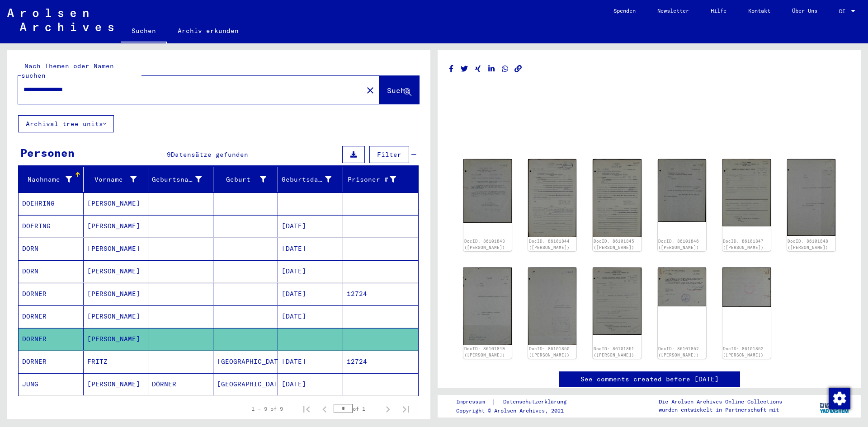 The width and height of the screenshot is (868, 427). Describe the element at coordinates (311, 180) in the screenshot. I see `mat-header-cell: Geburtsdatum` at that location.